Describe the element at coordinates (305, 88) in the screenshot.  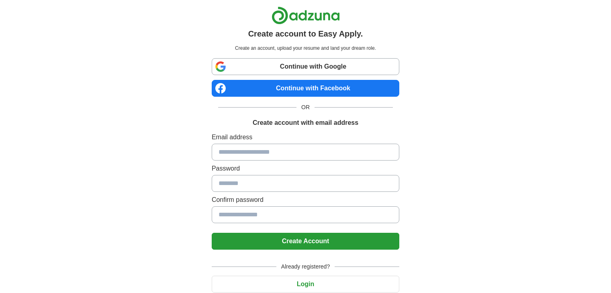
I see `a: Continue with Facebook` at that location.